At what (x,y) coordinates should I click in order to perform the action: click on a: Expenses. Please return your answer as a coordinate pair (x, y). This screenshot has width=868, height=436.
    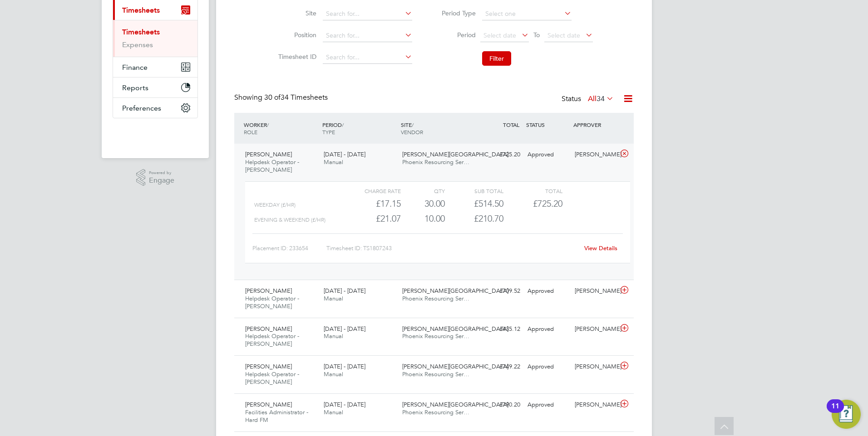
    Looking at the image, I should click on (137, 44).